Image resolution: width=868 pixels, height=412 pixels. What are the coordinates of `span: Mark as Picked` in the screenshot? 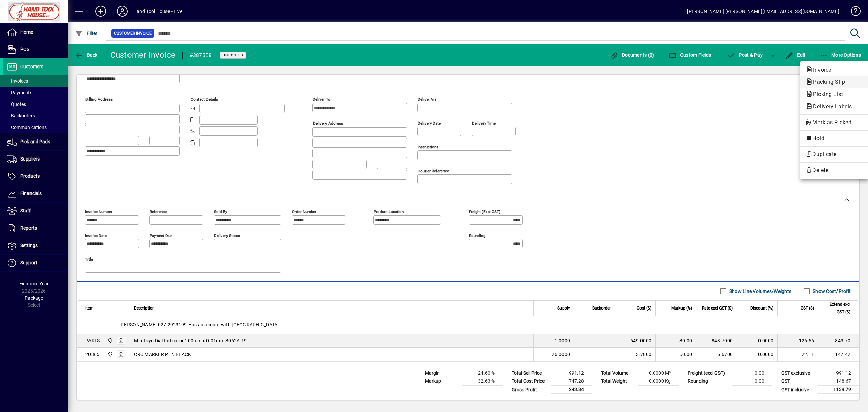 It's located at (834, 123).